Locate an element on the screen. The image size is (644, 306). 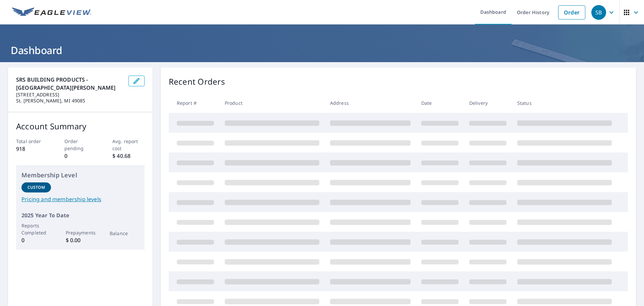
p: Balance is located at coordinates (124, 233).